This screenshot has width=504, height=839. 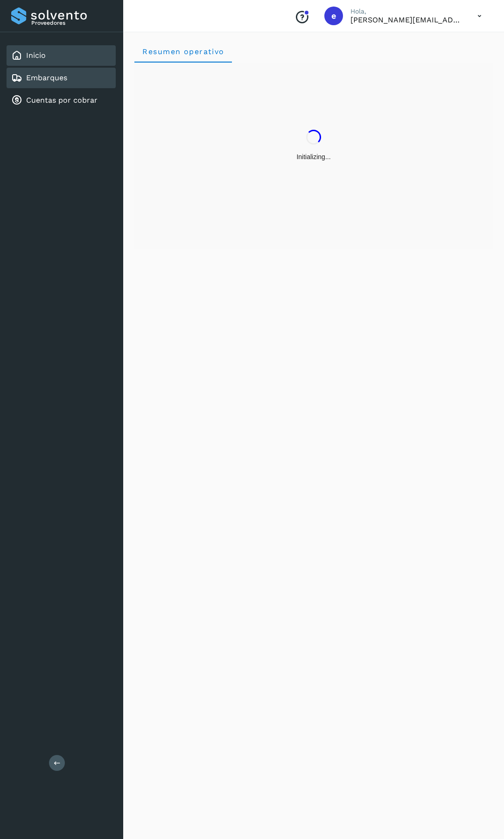 I want to click on div: Inicio, so click(x=61, y=55).